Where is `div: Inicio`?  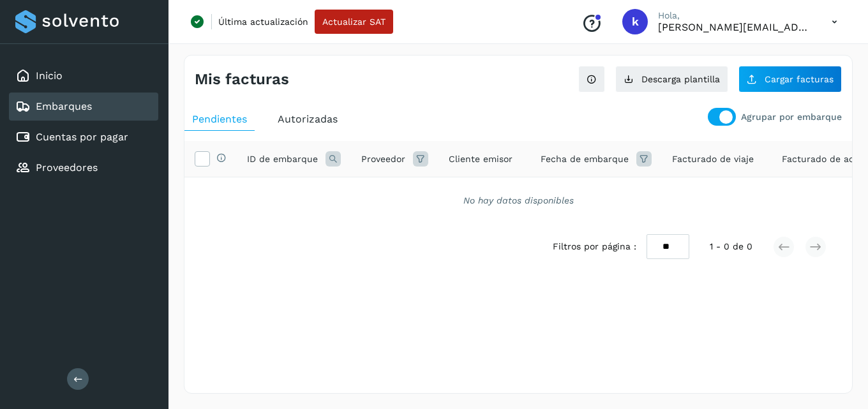 div: Inicio is located at coordinates (83, 76).